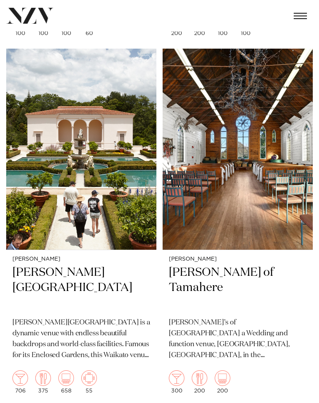  What do you see at coordinates (89, 382) in the screenshot?
I see `div: 55` at bounding box center [89, 382].